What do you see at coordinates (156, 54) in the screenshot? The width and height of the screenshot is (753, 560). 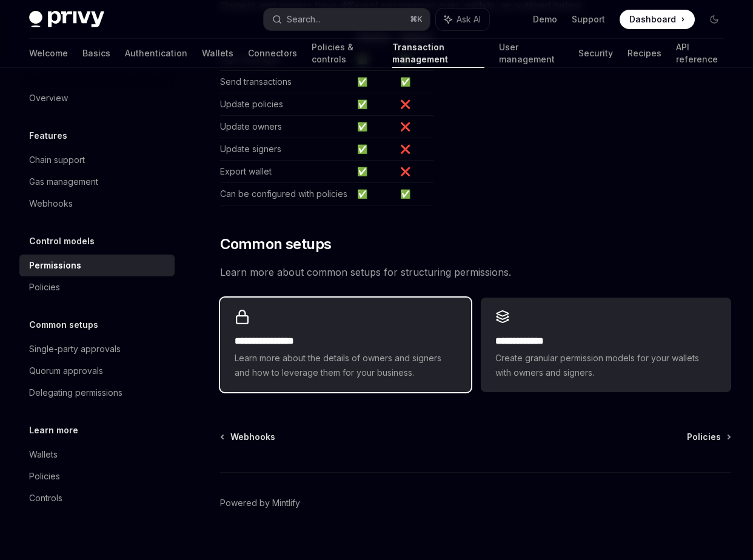 I see `a: Authentication` at bounding box center [156, 54].